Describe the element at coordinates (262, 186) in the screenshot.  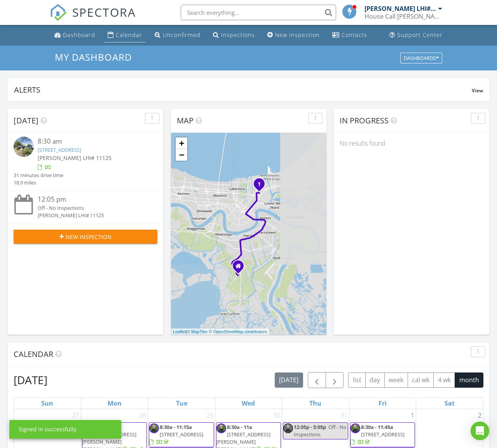
I see `div: 3624 Clematis St, New Orleans, LA 70122` at that location.